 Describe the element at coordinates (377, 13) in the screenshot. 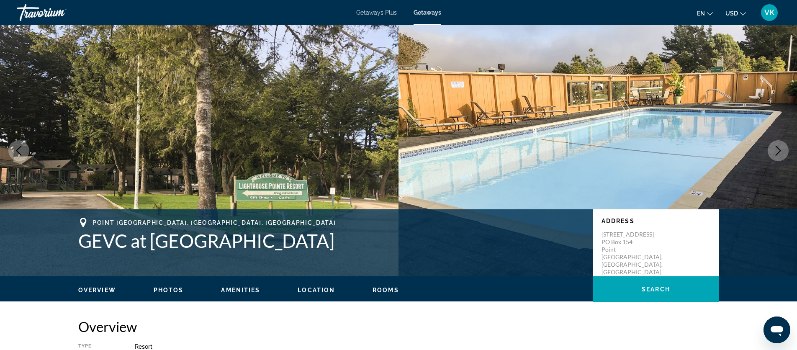

I see `span: Getaways Plus` at that location.